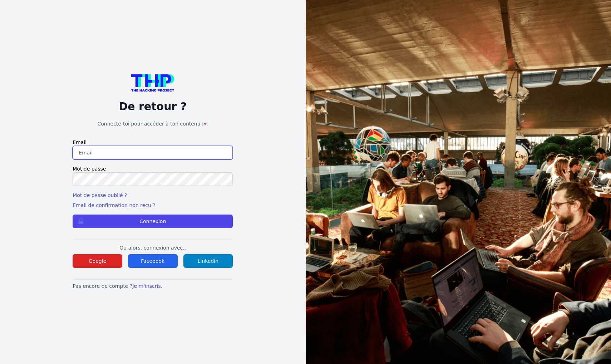 Image resolution: width=611 pixels, height=364 pixels. What do you see at coordinates (97, 261) in the screenshot?
I see `button: Google` at bounding box center [97, 261].